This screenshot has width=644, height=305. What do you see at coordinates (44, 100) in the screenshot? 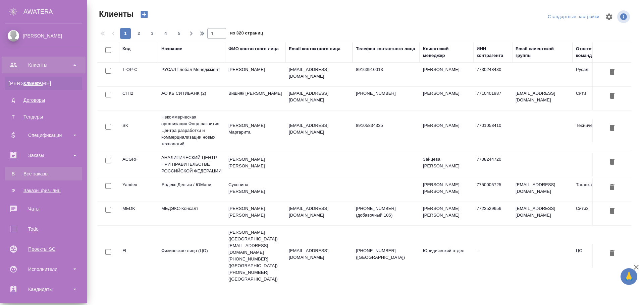
I see `div: Договоры` at bounding box center [44, 100].